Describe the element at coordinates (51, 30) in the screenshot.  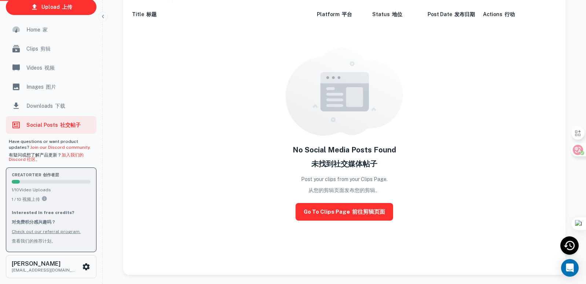
I see `a: Home 家` at that location.